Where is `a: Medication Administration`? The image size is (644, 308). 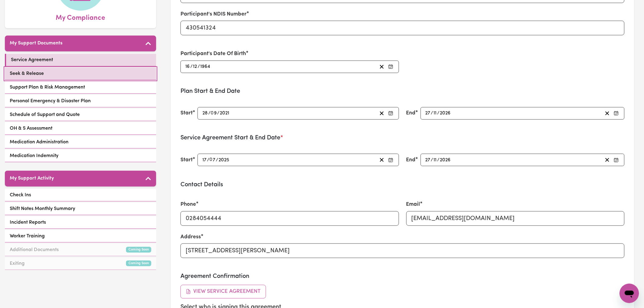 a: Medication Administration is located at coordinates (81, 142).